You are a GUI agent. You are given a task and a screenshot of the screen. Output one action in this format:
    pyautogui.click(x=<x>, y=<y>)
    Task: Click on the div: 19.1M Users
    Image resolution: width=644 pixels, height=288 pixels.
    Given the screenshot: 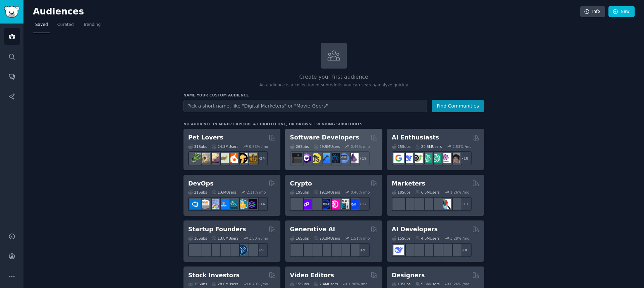 What is the action you would take?
    pyautogui.click(x=327, y=192)
    